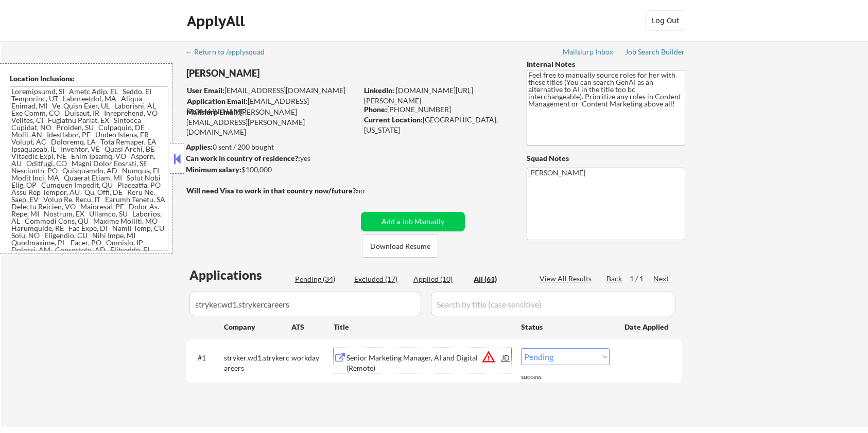 The image size is (868, 433). I want to click on div: Applied (10), so click(439, 279).